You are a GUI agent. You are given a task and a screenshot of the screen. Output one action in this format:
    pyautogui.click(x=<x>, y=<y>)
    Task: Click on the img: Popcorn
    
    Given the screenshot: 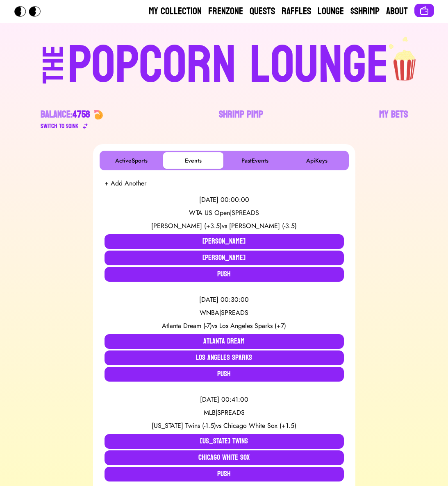 What is the action you would take?
    pyautogui.click(x=31, y=12)
    